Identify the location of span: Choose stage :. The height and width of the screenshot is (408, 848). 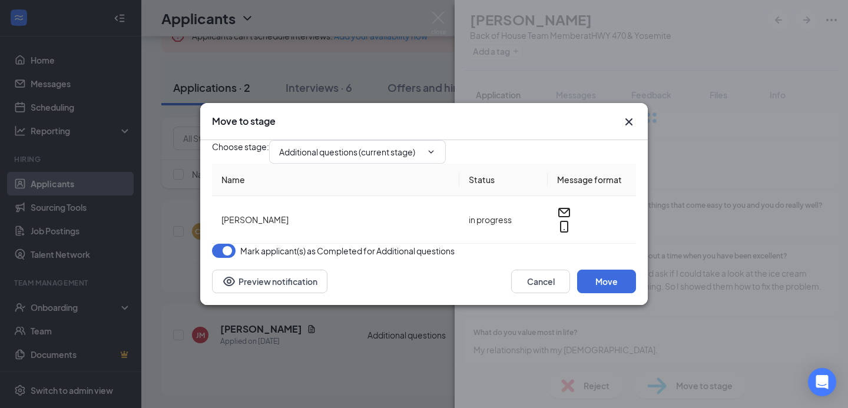
(240, 152).